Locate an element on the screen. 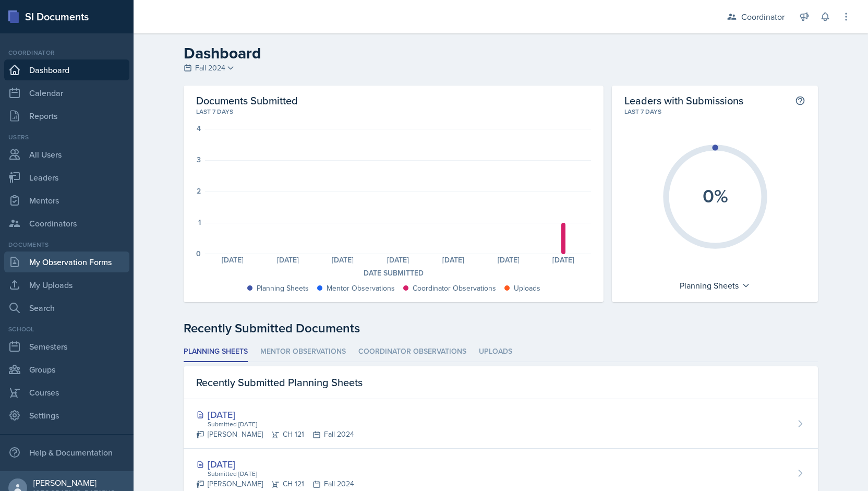 This screenshot has height=491, width=868. a: Search is located at coordinates (66, 308).